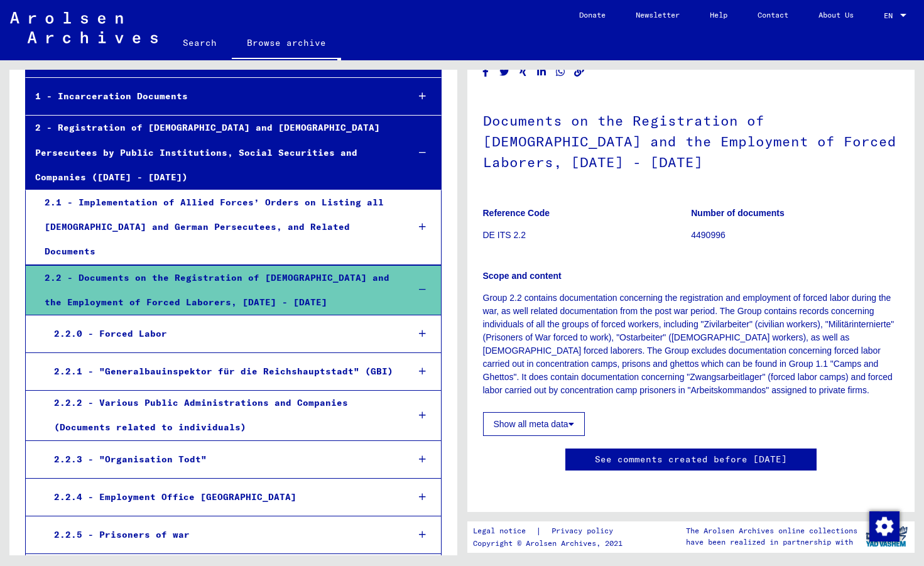 The width and height of the screenshot is (924, 566). I want to click on div: 2.2.2 - Various Public Administrations and Companies (Documents related to individuals), so click(221, 415).